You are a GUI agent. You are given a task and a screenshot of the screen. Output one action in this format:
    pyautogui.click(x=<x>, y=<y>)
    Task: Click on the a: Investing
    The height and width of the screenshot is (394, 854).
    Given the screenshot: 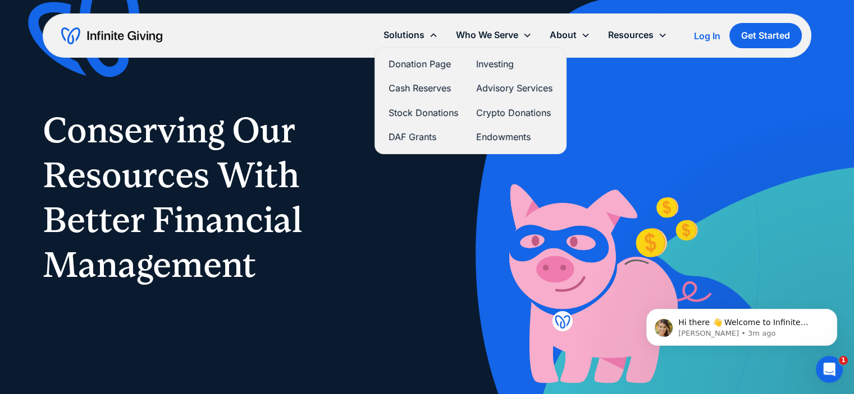 What is the action you would take?
    pyautogui.click(x=514, y=64)
    